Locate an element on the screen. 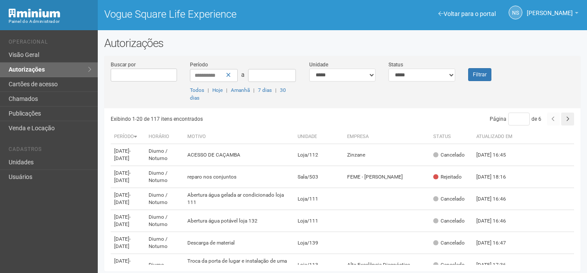  td: Sala/503 is located at coordinates (319, 177).